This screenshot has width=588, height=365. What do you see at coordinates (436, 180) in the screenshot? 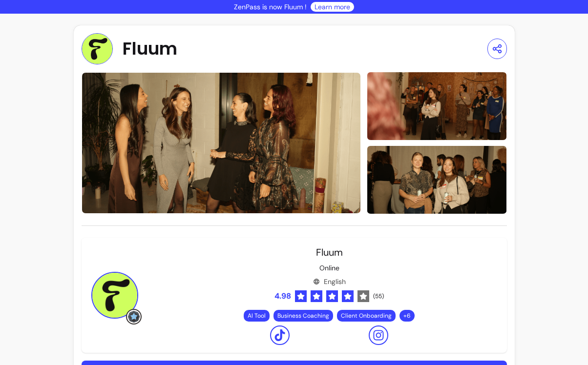
I see `img: image-2` at bounding box center [436, 180].